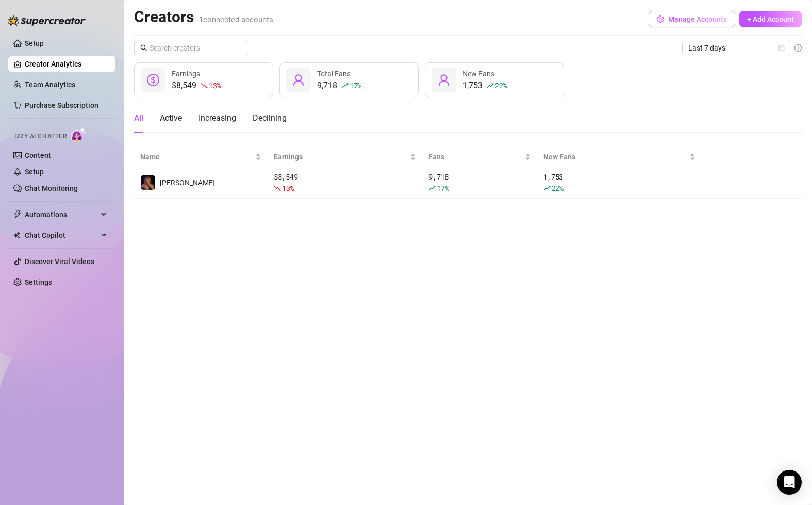 This screenshot has height=505, width=812. I want to click on span: Last 7 days, so click(736, 48).